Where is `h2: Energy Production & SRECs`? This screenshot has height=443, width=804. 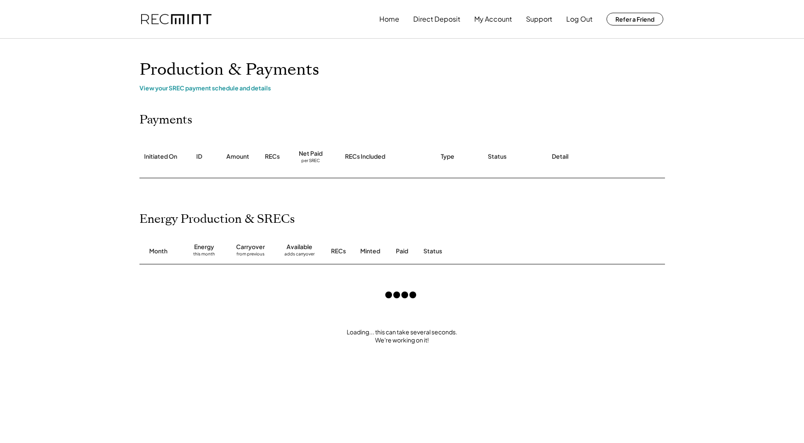 h2: Energy Production & SRECs is located at coordinates (217, 219).